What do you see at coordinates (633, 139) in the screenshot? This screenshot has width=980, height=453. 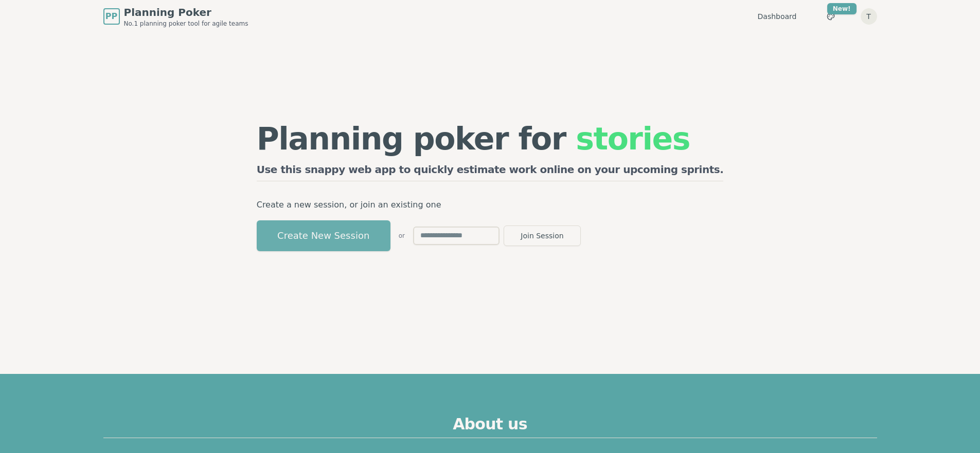 I see `span: stories` at bounding box center [633, 139].